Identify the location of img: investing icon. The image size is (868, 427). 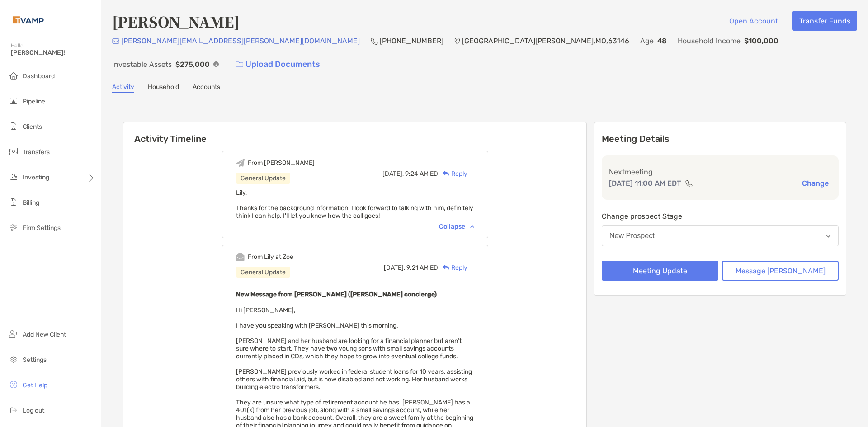
(13, 177).